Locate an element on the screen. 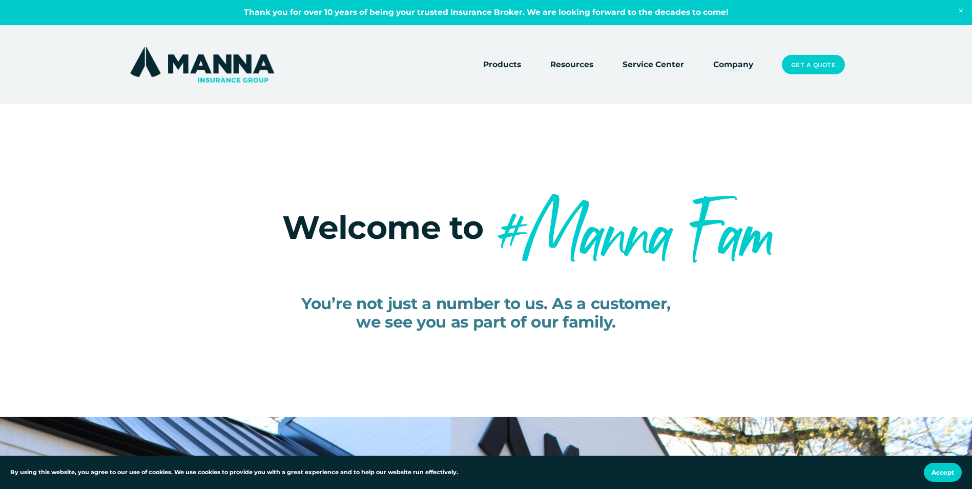 This screenshot has width=972, height=489. span: You’re not just a number to us. As a customer, we see you as part of our family. is located at coordinates (486, 312).